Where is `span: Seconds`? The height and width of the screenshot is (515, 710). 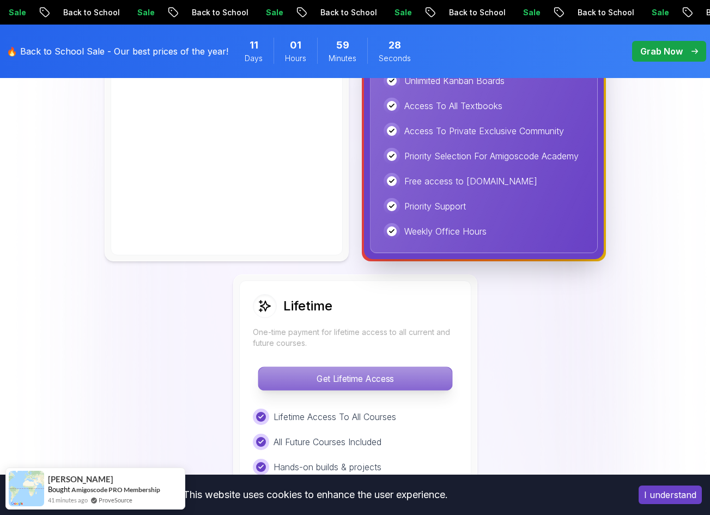 span: Seconds is located at coordinates (395, 58).